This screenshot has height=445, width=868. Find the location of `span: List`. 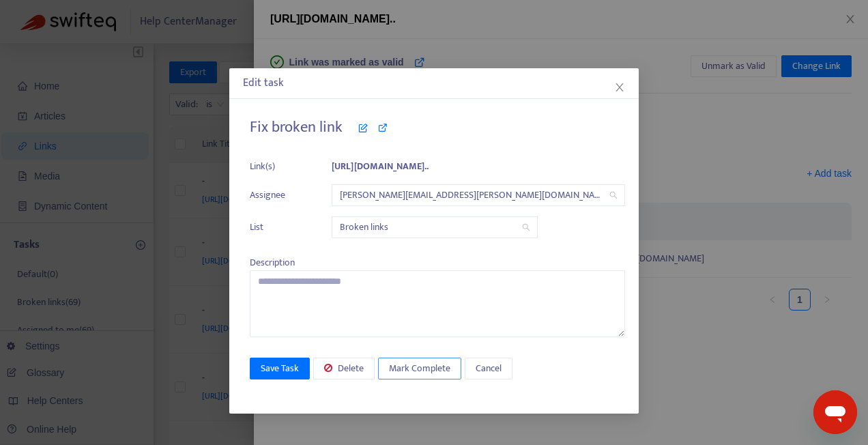

span: List is located at coordinates (274, 228).